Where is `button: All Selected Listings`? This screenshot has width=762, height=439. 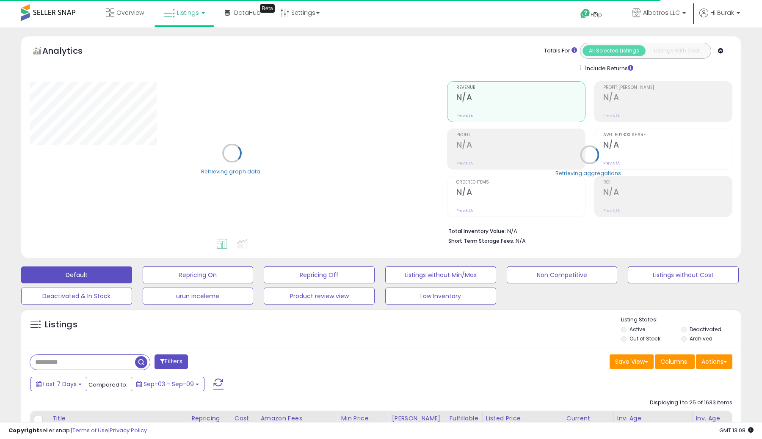 button: All Selected Listings is located at coordinates (614, 51).